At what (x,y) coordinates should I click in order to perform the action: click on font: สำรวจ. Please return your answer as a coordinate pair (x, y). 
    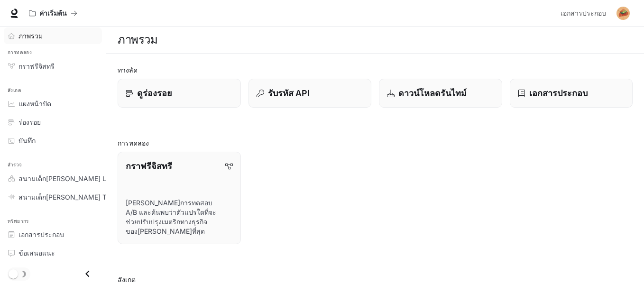
    Looking at the image, I should click on (15, 164).